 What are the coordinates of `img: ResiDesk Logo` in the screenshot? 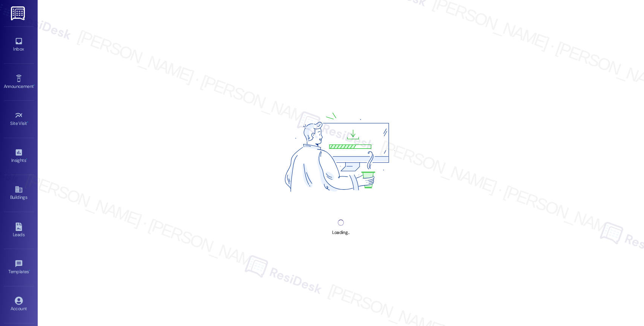 It's located at (18, 13).